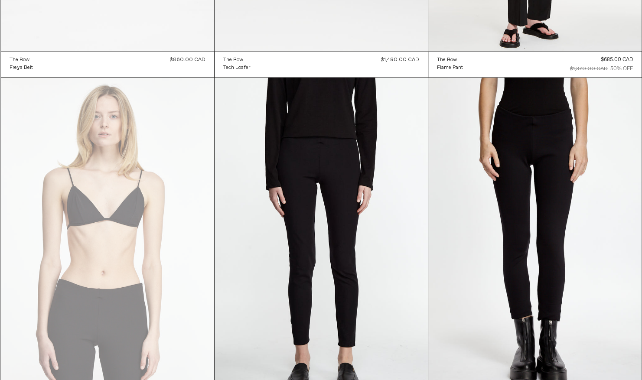 This screenshot has height=380, width=642. What do you see at coordinates (400, 60) in the screenshot?
I see `div: $1,480.00 CAD` at bounding box center [400, 60].